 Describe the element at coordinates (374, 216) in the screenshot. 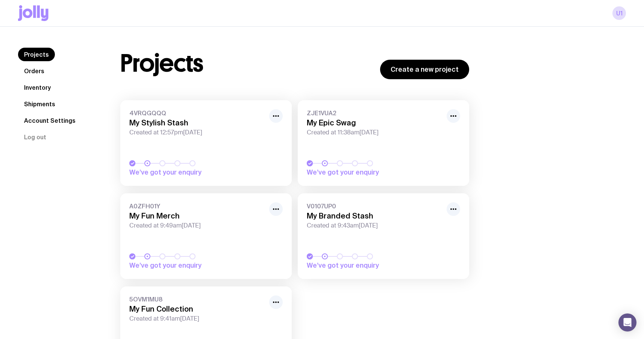

I see `h3: My Branded Stash` at that location.